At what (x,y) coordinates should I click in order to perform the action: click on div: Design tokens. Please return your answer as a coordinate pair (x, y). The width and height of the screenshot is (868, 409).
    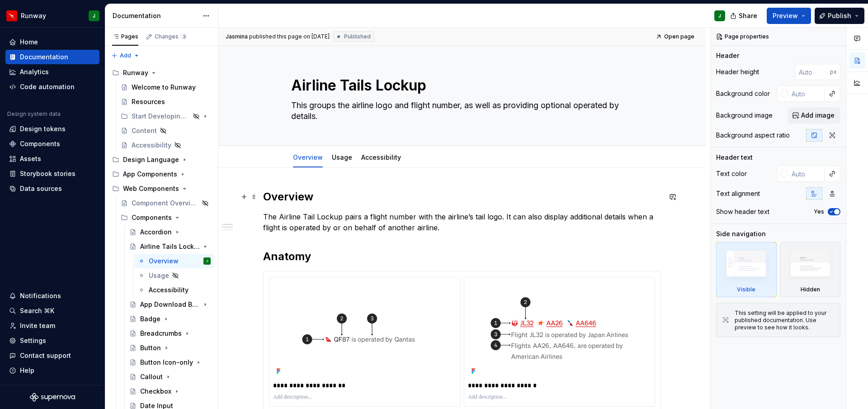
    Looking at the image, I should click on (43, 129).